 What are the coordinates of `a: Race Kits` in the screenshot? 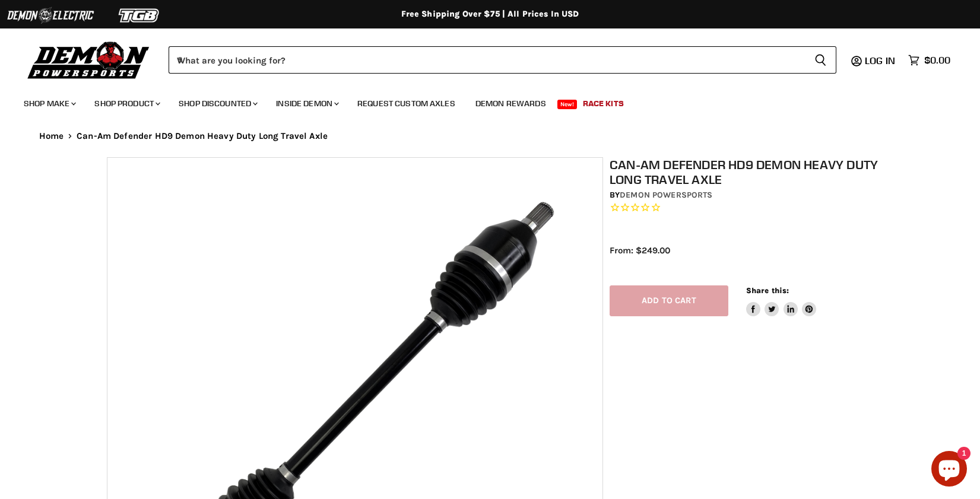 It's located at (603, 104).